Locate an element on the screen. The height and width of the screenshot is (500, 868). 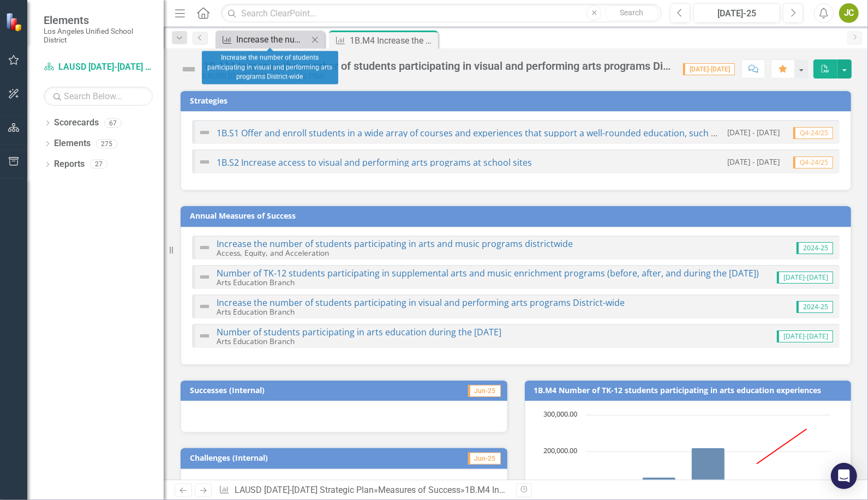
a: Number of TK-12 students participating in supplemental arts and music enrichment programs (before... is located at coordinates (487, 274).